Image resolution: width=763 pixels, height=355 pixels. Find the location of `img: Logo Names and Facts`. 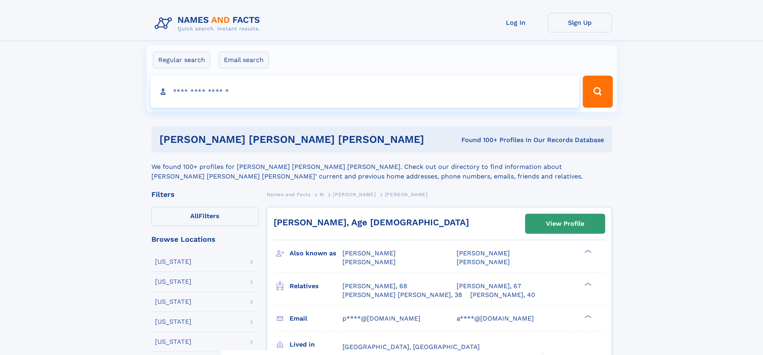

img: Logo Names and Facts is located at coordinates (209, 24).